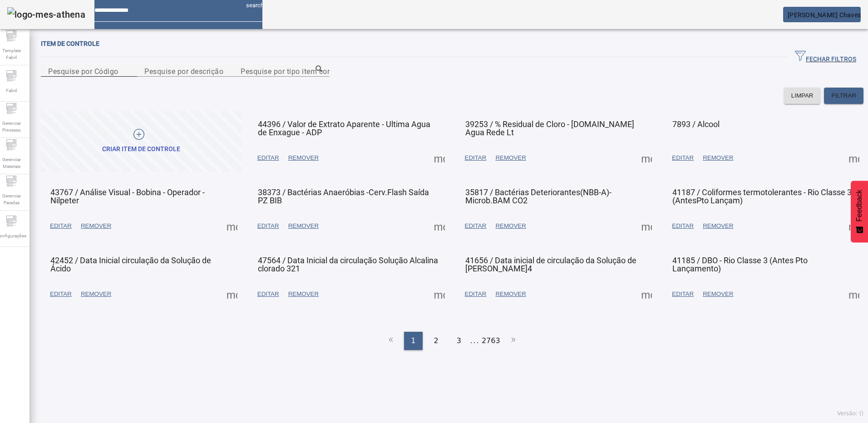  What do you see at coordinates (46, 14) in the screenshot?
I see `img: logo-mes-athena` at bounding box center [46, 14].